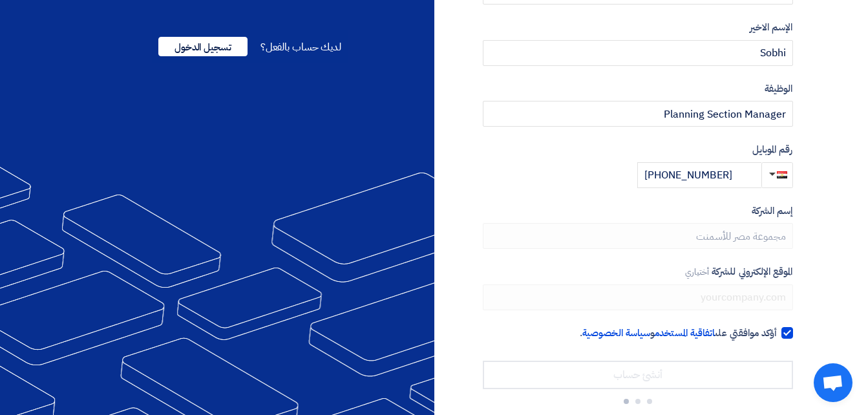 This screenshot has width=868, height=415. What do you see at coordinates (203, 46) in the screenshot?
I see `span: تسجيل الدخول` at bounding box center [203, 46].